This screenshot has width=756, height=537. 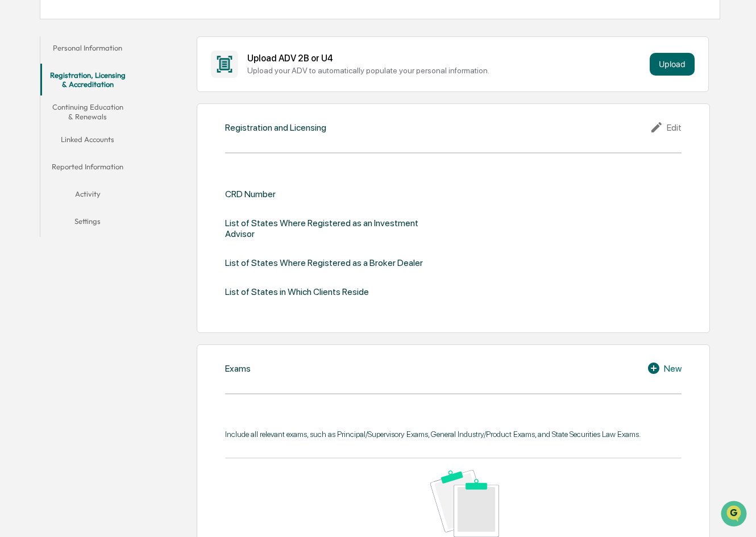 What do you see at coordinates (48, 149) in the screenshot?
I see `span: Preclearance` at bounding box center [48, 149].